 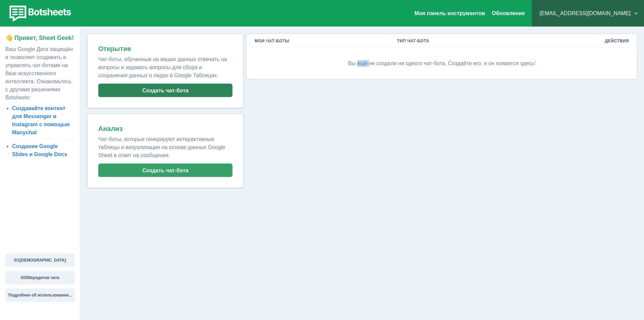 I want to click on font: Моя панель инструментов, so click(x=450, y=13).